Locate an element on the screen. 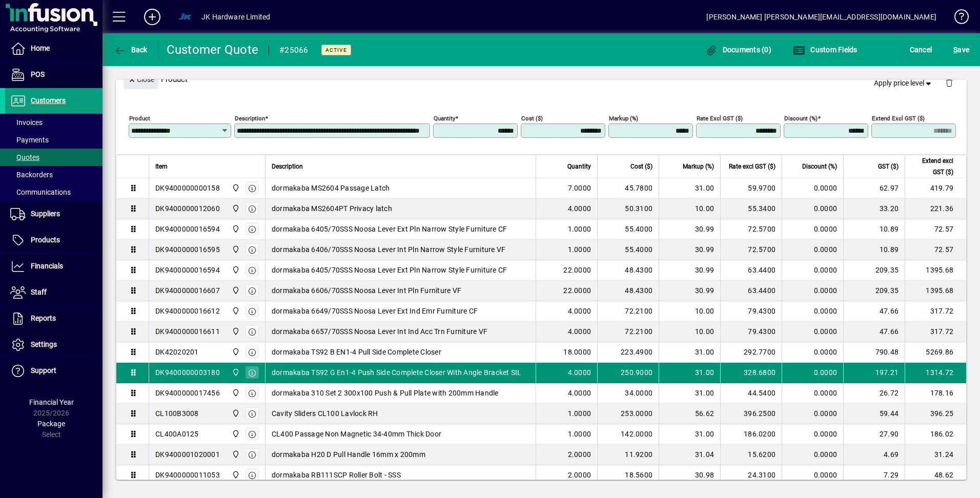  span: Discount (%) is located at coordinates (820, 166).